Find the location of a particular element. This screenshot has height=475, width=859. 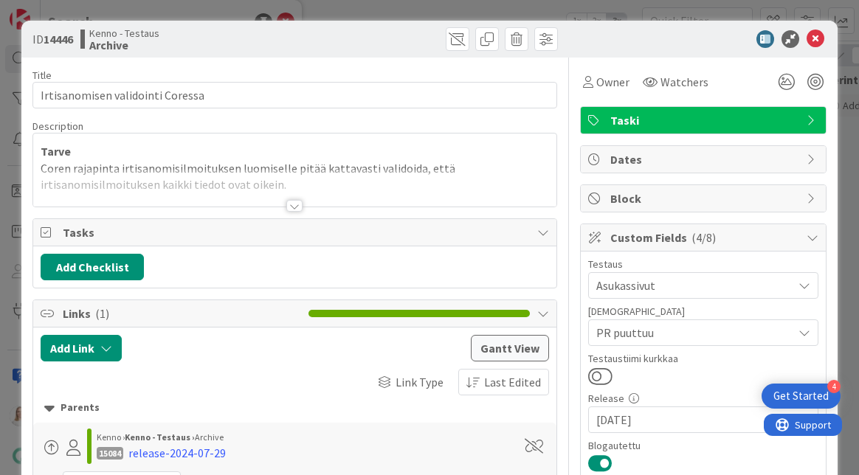

span: Kenno › is located at coordinates (111, 437).